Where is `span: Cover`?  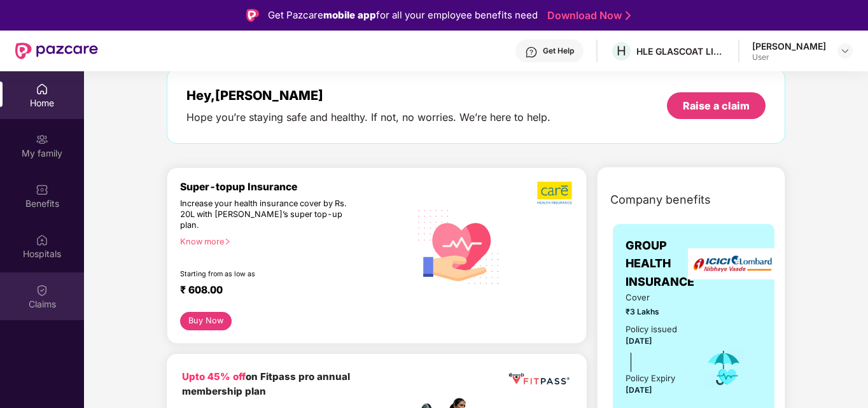
span: Cover is located at coordinates (655, 298).